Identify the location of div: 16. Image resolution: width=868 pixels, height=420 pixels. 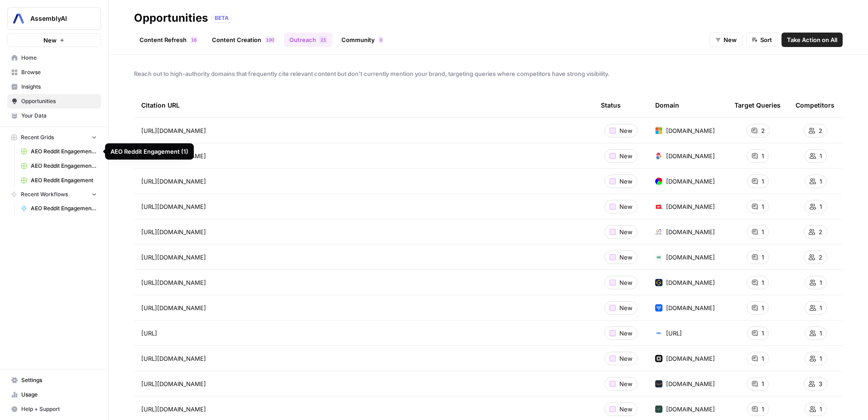
(194, 40).